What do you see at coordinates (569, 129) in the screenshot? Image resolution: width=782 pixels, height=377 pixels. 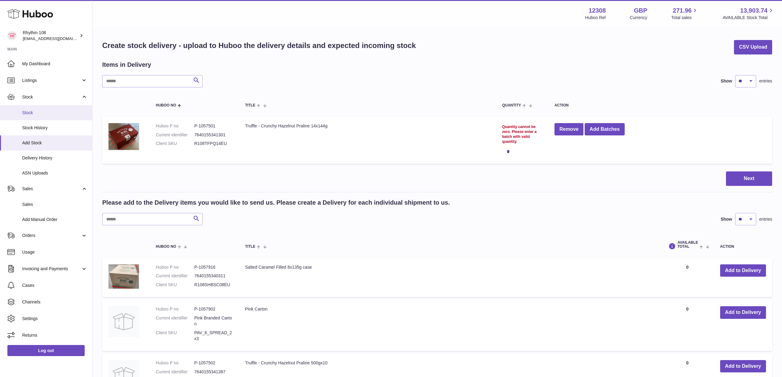 I see `button: Remove` at bounding box center [569, 129].